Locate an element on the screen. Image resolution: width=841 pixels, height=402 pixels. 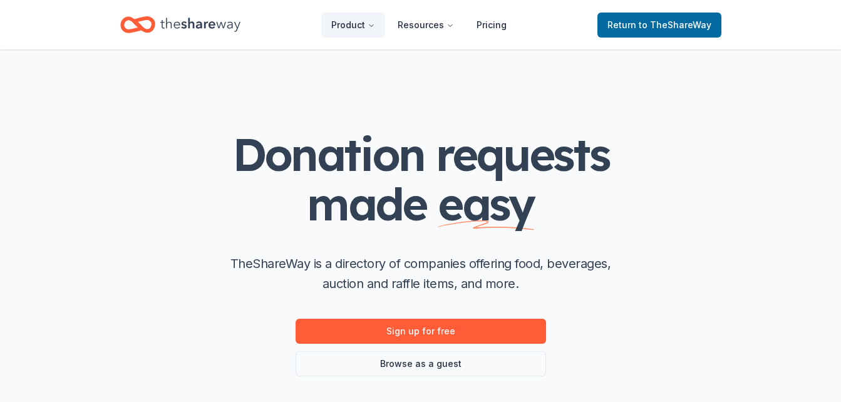
p: TheShareWay is a directory of companies offering food, beverages, auction and raffle items, and m... is located at coordinates (421, 274).